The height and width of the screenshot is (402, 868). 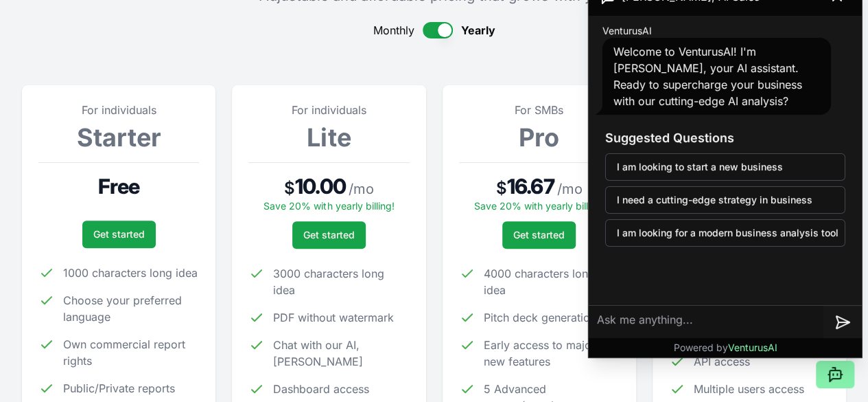 I want to click on span: 16.67, so click(x=531, y=186).